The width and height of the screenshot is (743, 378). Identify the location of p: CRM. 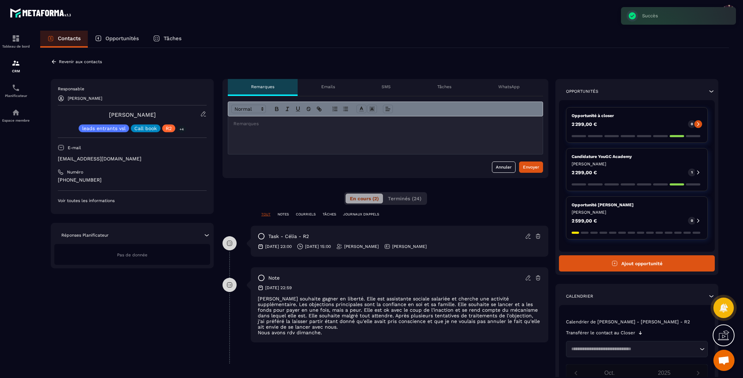
(16, 71).